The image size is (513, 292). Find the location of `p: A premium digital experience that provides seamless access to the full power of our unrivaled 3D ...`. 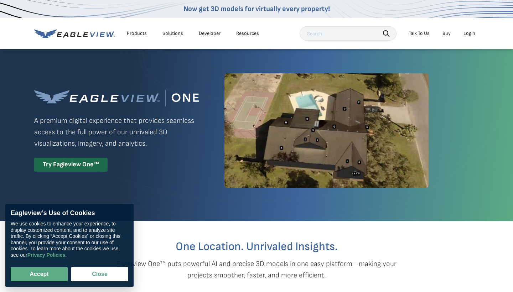

p: A premium digital experience that provides seamless access to the full power of our unrivaled 3D ... is located at coordinates (117, 132).